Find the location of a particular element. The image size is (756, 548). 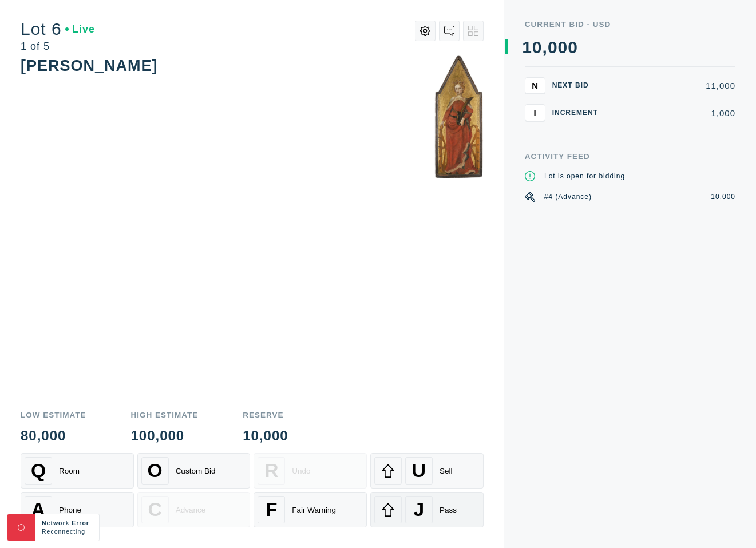

div: #4 (Advance) is located at coordinates (568, 197).